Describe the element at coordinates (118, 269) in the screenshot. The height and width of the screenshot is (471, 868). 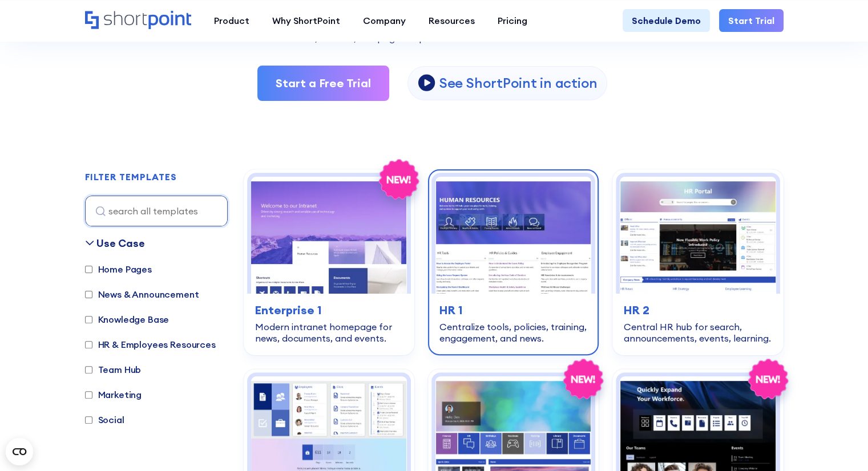
I see `label: Home Pages` at that location.